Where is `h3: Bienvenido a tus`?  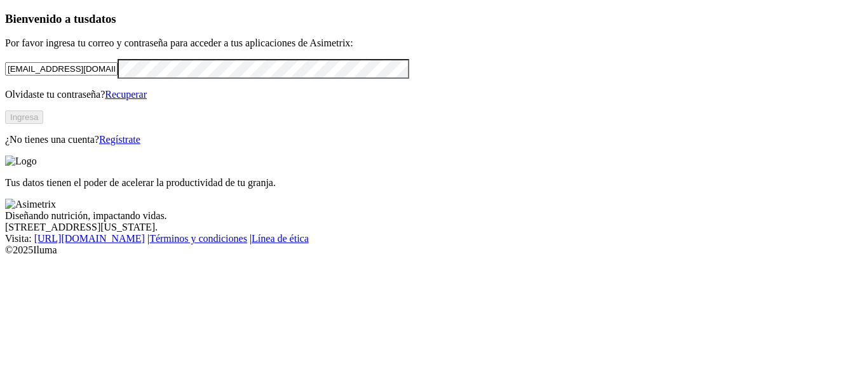 h3: Bienvenido a tus is located at coordinates (434, 19).